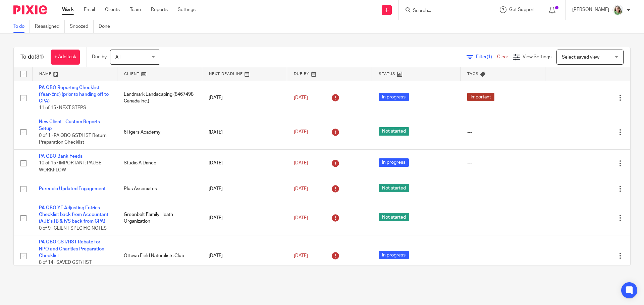  I want to click on h1: To do, so click(32, 57).